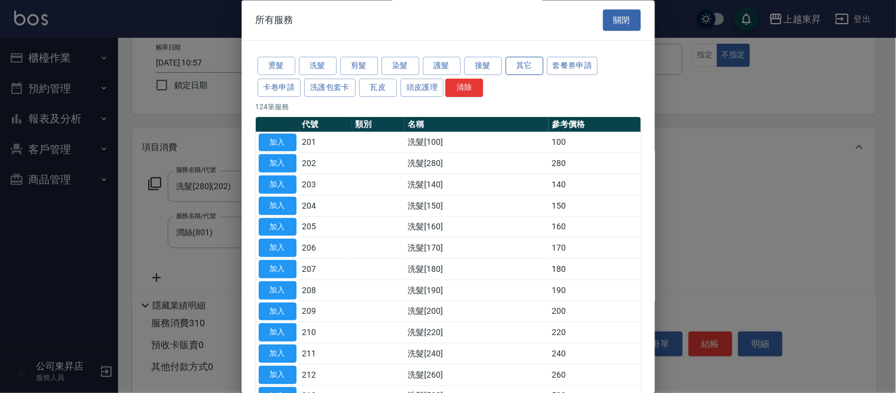 This screenshot has width=896, height=393. I want to click on td: 210, so click(325, 332).